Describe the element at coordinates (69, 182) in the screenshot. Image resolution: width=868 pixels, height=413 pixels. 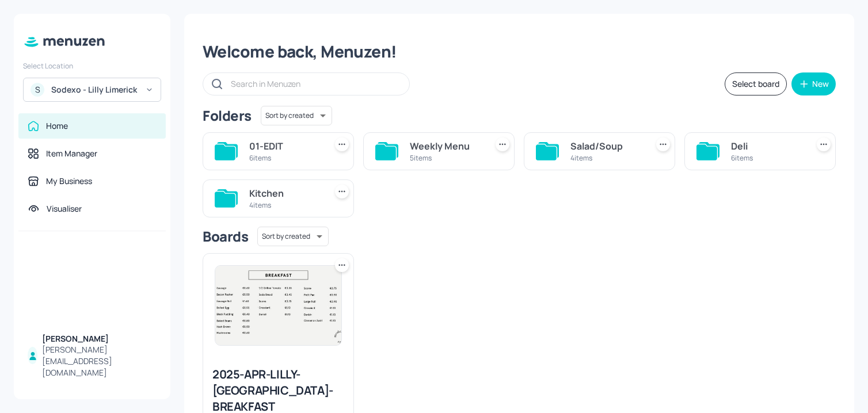
I see `div: My Business` at that location.